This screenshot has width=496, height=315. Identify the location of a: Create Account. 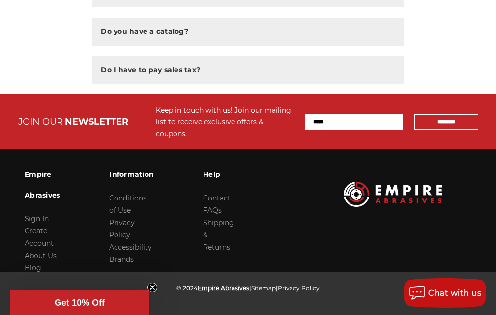
(39, 237).